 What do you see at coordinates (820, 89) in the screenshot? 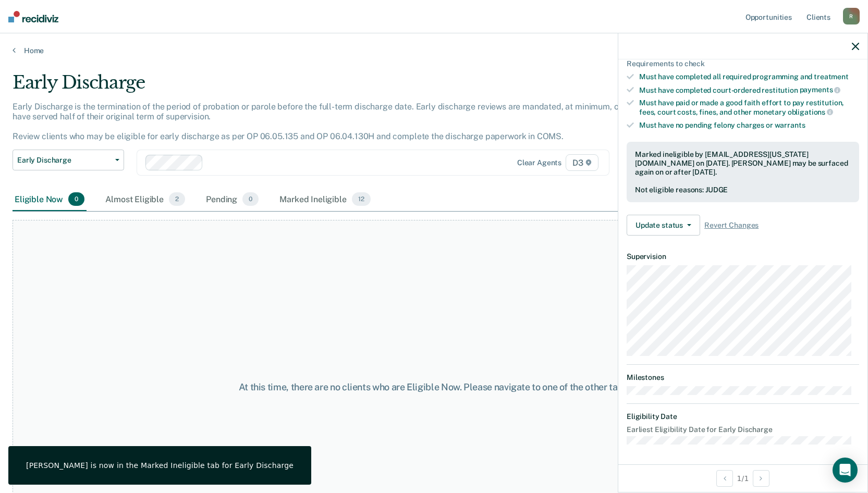
I see `span: payments` at bounding box center [820, 89].